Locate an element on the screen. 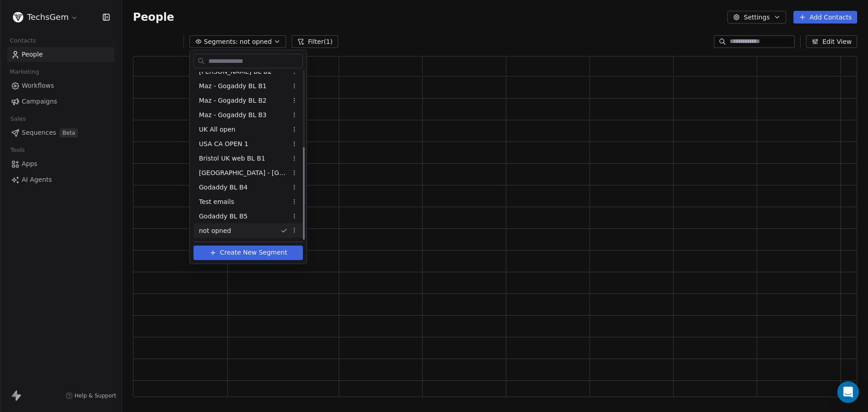 The image size is (868, 412). span: not opned is located at coordinates (214, 231).